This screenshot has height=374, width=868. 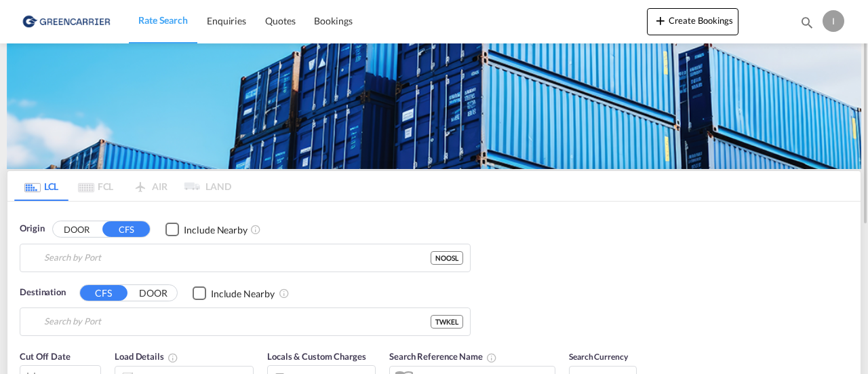 What do you see at coordinates (122, 186) in the screenshot?
I see `md-pagination-wrapper: Use the left and right arrow keys to navigate between tabs` at bounding box center [122, 186].